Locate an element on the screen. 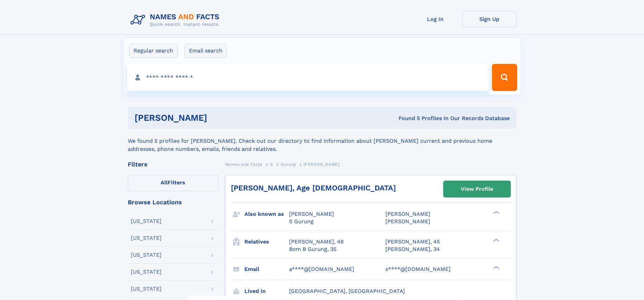 The image size is (644, 300). a: Log In is located at coordinates (436, 19).